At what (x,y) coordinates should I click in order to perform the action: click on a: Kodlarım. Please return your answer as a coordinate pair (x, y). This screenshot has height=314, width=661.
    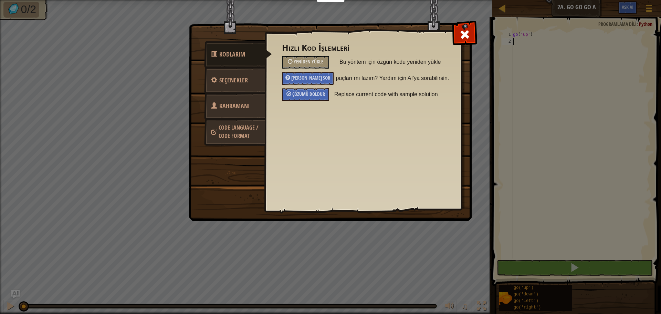
    Looking at the image, I should click on (238, 54).